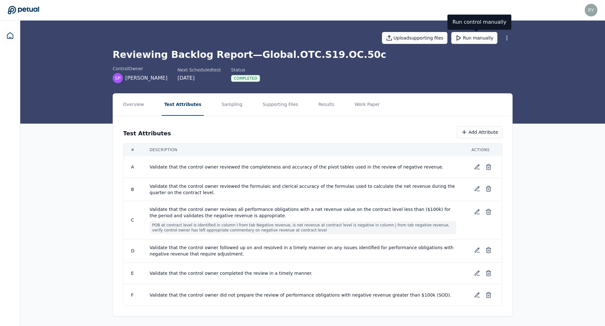 Image resolution: width=605 pixels, height=326 pixels. I want to click on button: Work Paper, so click(368, 105).